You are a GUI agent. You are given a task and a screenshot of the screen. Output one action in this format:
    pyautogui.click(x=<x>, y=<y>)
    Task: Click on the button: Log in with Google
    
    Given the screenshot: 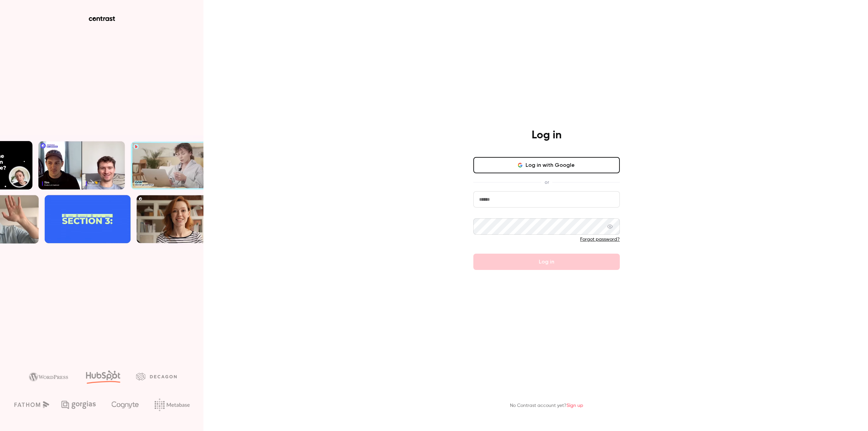 What is the action you would take?
    pyautogui.click(x=547, y=165)
    